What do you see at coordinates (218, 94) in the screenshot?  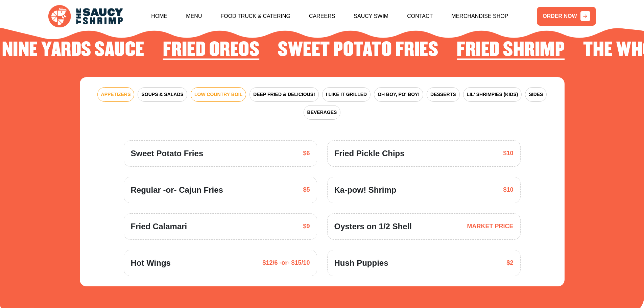 I see `span: LOW COUNTRY BOIL` at bounding box center [218, 94].